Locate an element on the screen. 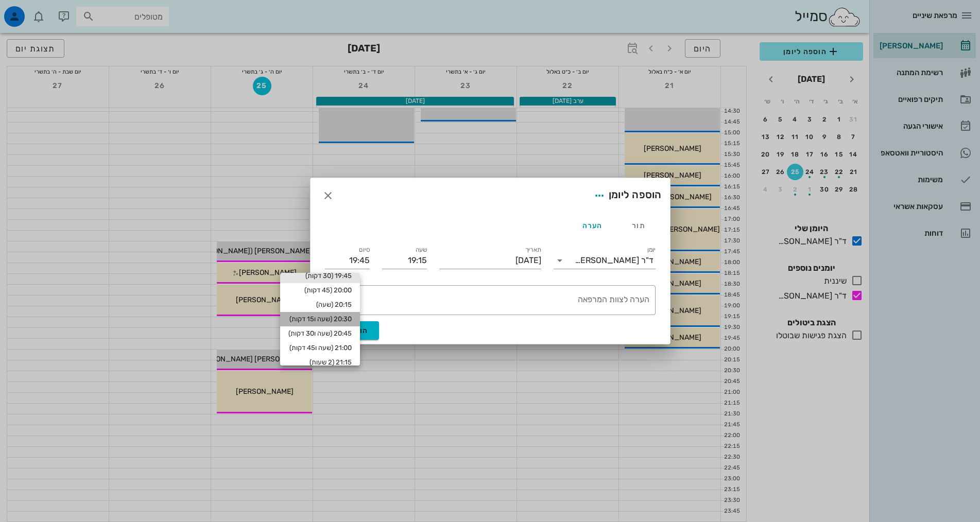 Image resolution: width=980 pixels, height=522 pixels. div: 20:15 (שעה) is located at coordinates (320, 305).